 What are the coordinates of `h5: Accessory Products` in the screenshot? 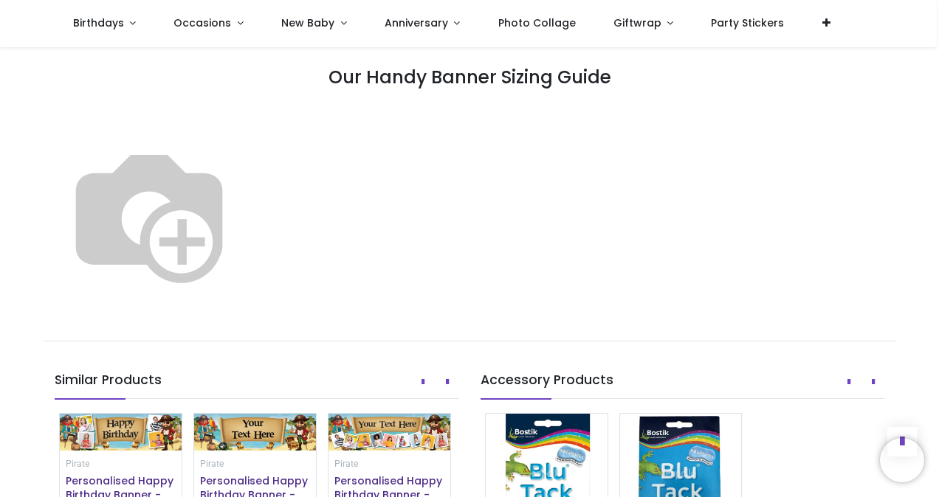 It's located at (682, 385).